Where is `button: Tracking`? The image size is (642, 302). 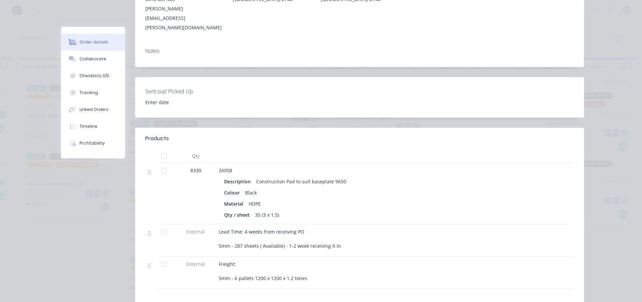 button: Tracking is located at coordinates (93, 93).